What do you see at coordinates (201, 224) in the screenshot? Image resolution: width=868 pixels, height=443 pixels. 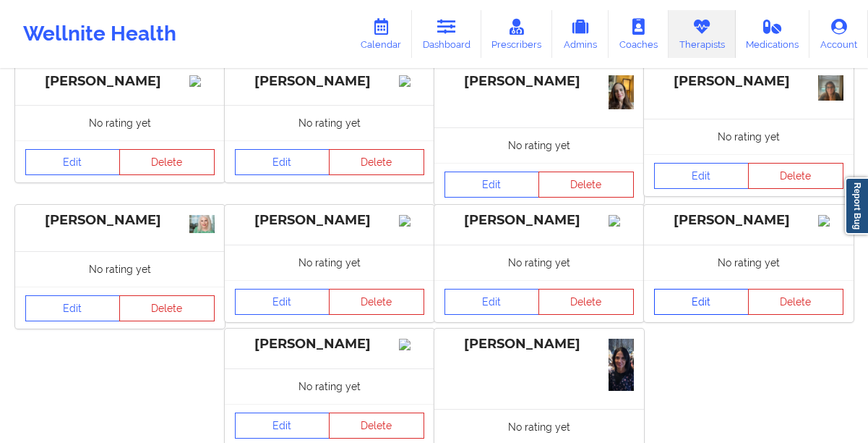 I see `img: IMG_1119.jpeg` at bounding box center [201, 224].